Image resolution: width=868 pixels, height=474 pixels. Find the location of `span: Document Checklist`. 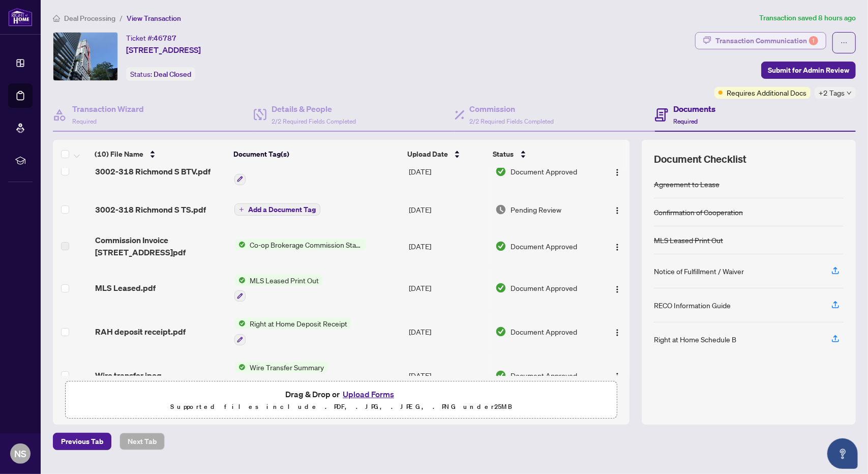

span: Document Checklist is located at coordinates (700, 159).